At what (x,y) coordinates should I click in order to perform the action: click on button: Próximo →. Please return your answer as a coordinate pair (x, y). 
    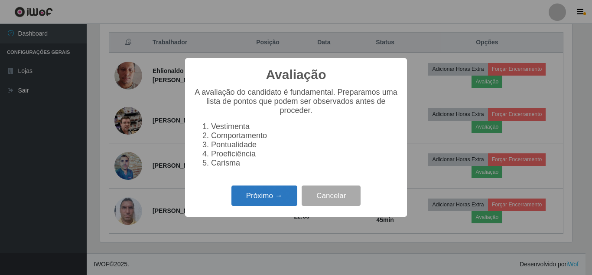
    Looking at the image, I should click on (265, 195).